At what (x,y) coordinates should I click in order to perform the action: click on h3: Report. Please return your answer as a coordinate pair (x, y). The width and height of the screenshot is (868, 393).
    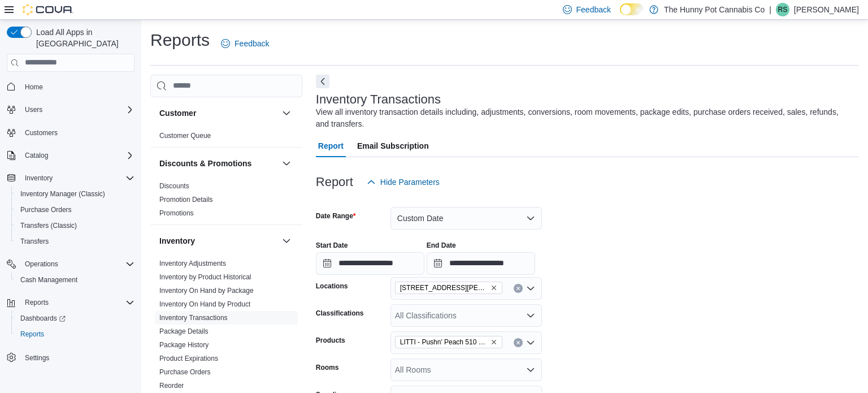
    Looking at the image, I should click on (335, 182).